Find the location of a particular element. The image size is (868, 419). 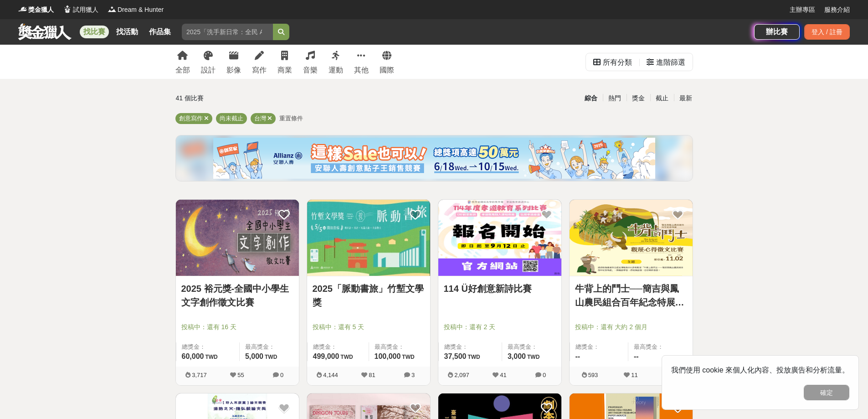

span: 試用獵人 is located at coordinates (86, 10).